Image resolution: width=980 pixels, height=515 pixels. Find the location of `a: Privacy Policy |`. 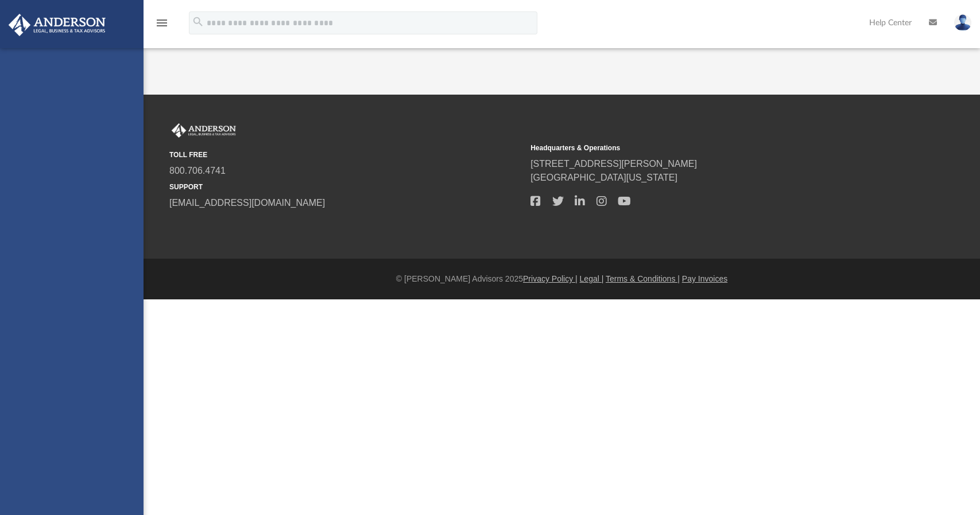

a: Privacy Policy | is located at coordinates (550, 279).